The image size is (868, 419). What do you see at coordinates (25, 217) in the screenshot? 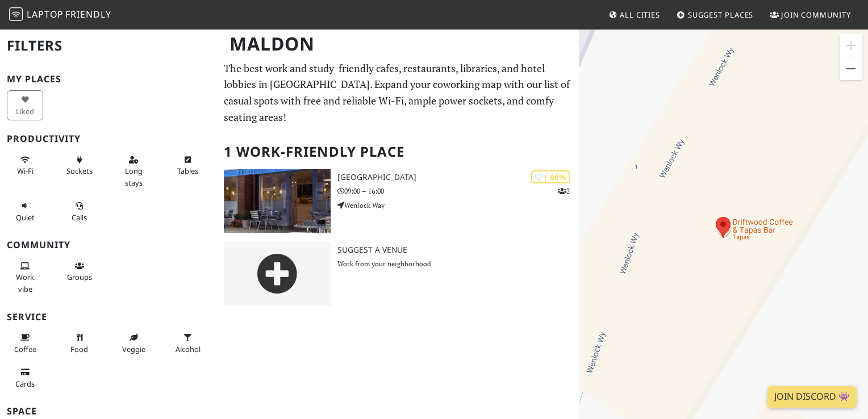
I see `span: Quiet` at bounding box center [25, 217].